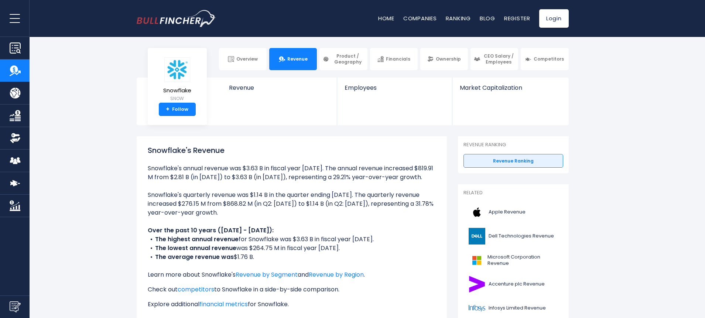  What do you see at coordinates (177, 99) in the screenshot?
I see `small: SNOW` at bounding box center [177, 99].